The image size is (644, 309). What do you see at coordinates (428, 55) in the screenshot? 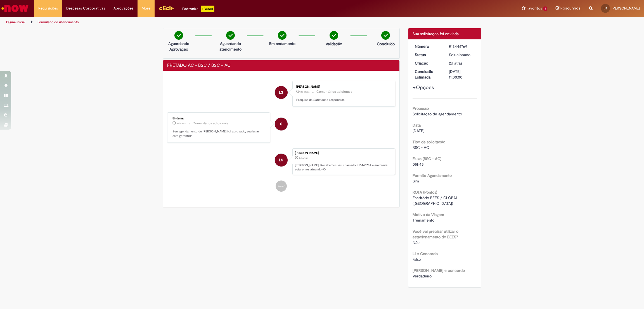
I see `dt: Status` at bounding box center [428, 55].